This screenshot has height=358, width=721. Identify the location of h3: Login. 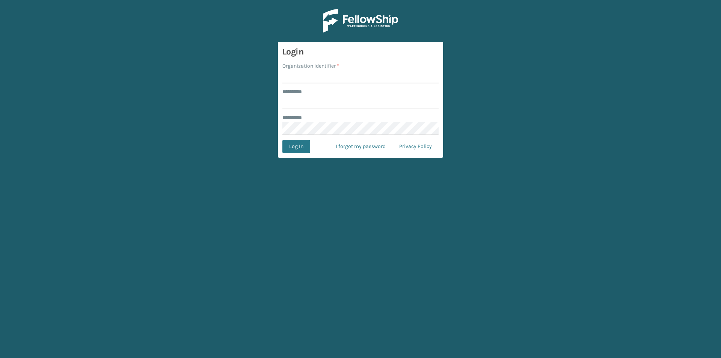
(360, 52).